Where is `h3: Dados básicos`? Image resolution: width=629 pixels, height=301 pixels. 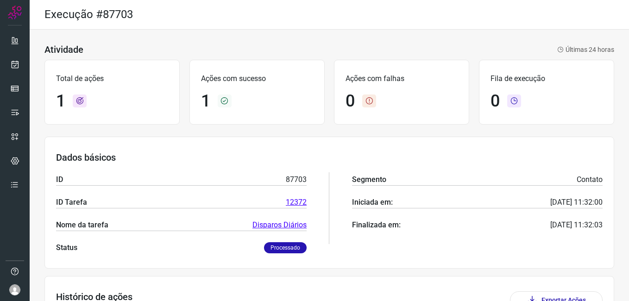
h3: Dados básicos is located at coordinates (330, 158).